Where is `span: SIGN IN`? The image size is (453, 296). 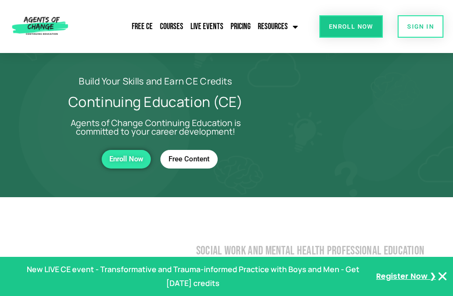 span: SIGN IN is located at coordinates (420, 26).